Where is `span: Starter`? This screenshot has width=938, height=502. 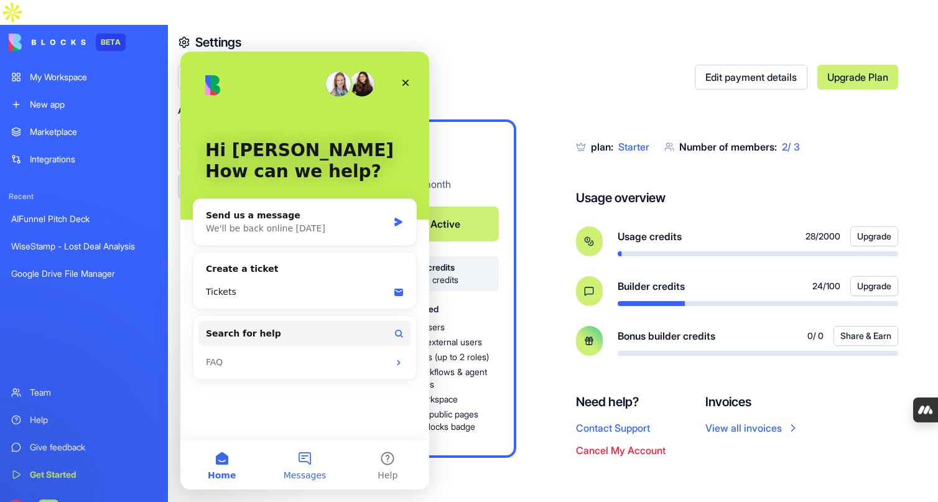 span: Starter is located at coordinates (634, 147).